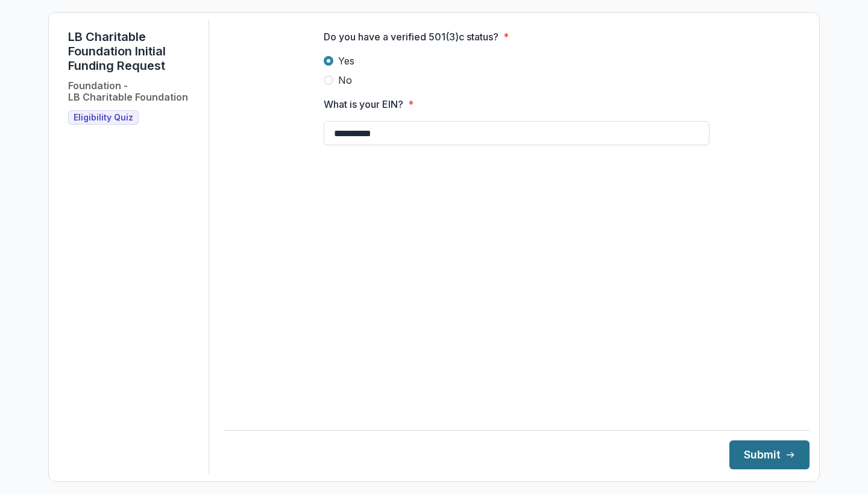  I want to click on h2: Foundation - LB Charitable Foundation, so click(128, 92).